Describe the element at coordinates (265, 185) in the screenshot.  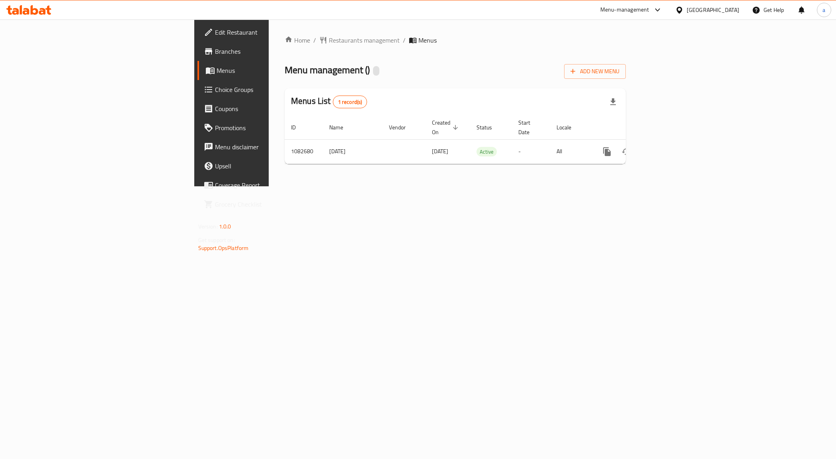
I see `a: Coverage Report` at that location.